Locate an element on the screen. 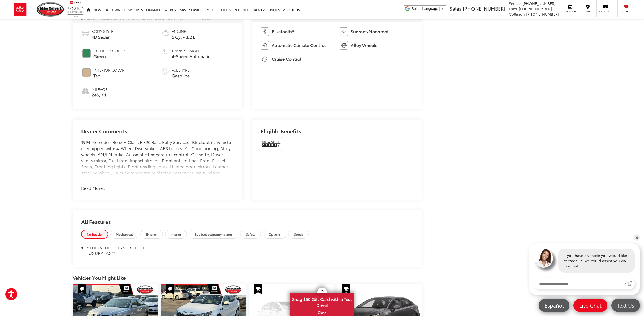  img: View CARFAX report is located at coordinates (271, 143).